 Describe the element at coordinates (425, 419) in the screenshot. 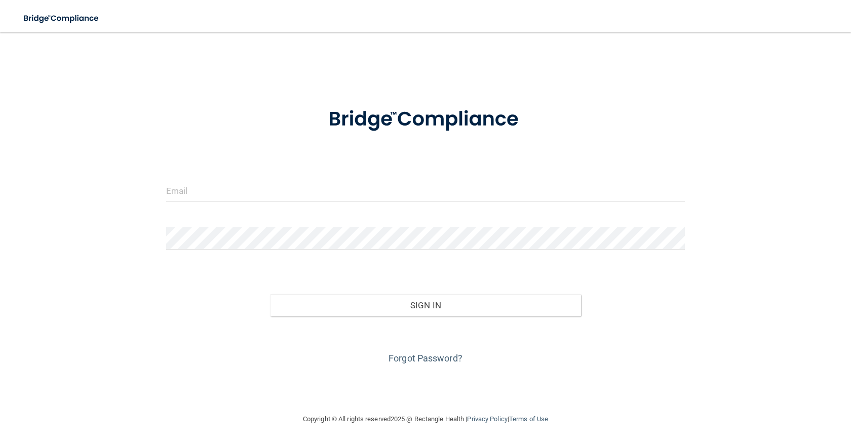

I see `div: Copyright © All rights reserved 2025 @ Rectangle Health | |` at that location.